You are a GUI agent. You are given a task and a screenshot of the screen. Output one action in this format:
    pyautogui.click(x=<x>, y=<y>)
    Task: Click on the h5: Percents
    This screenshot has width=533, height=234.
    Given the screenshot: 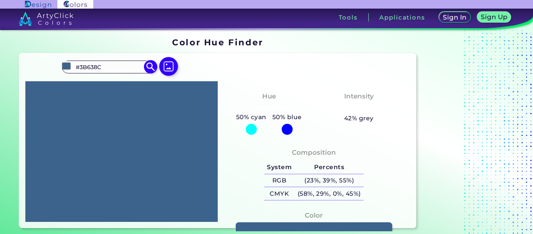 What is the action you would take?
    pyautogui.click(x=329, y=167)
    